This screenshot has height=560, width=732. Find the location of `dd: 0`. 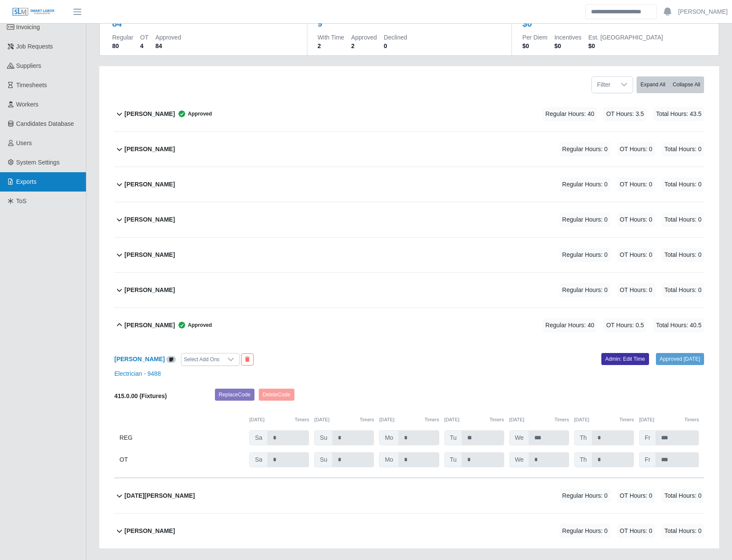

dd: 0 is located at coordinates (395, 46).